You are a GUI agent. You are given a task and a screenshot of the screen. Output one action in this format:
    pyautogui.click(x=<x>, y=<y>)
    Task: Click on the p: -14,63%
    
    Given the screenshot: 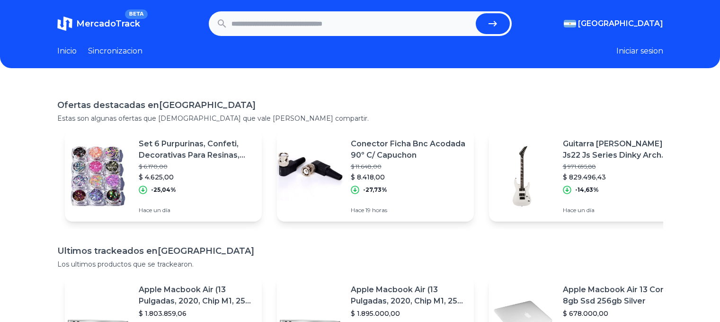 What is the action you would take?
    pyautogui.click(x=587, y=190)
    